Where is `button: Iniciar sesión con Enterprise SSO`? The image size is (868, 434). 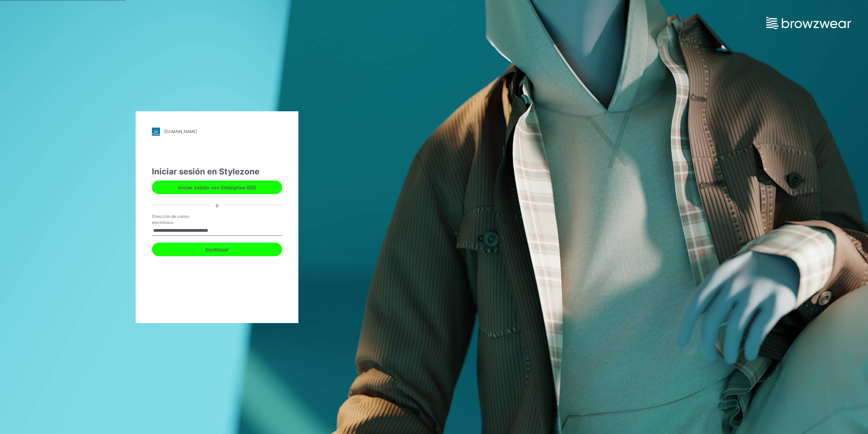 button: Iniciar sesión con Enterprise SSO is located at coordinates (217, 187).